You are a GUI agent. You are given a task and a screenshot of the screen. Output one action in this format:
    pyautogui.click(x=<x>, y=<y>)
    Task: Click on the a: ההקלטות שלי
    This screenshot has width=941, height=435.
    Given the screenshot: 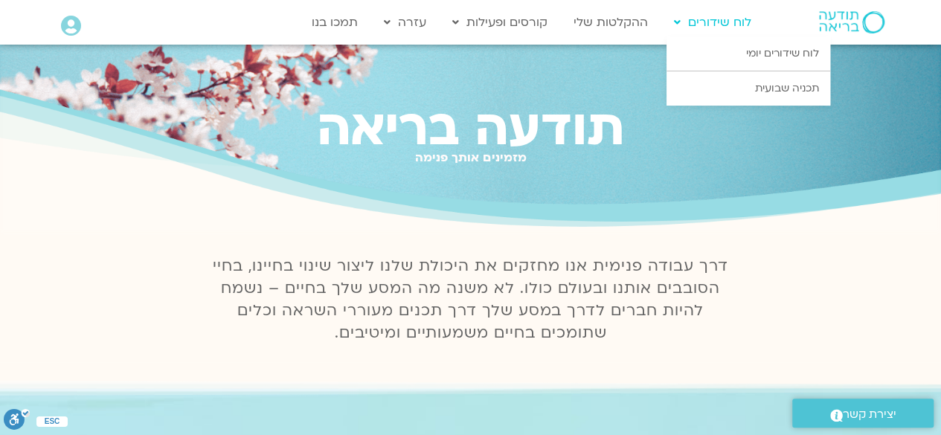 What is the action you would take?
    pyautogui.click(x=611, y=22)
    